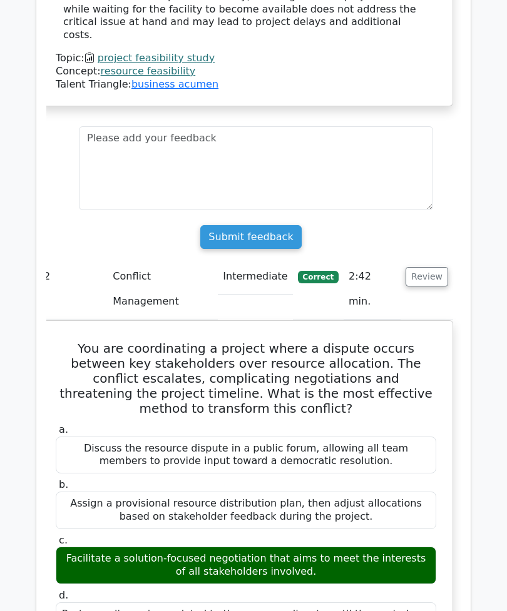 The height and width of the screenshot is (611, 507). Describe the element at coordinates (372, 289) in the screenshot. I see `td: 2:42 min.` at that location.